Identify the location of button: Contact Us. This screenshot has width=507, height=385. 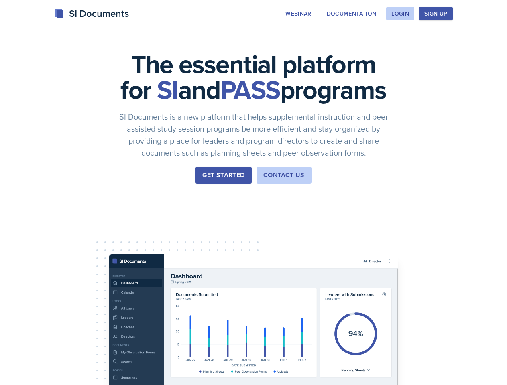
(284, 175).